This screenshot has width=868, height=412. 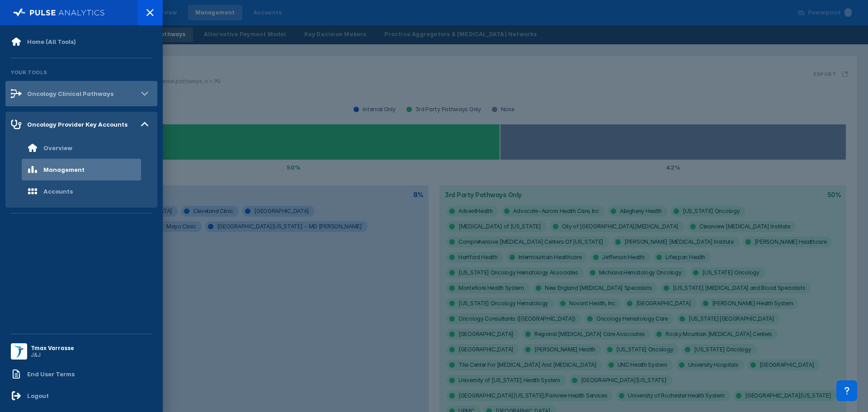 What do you see at coordinates (64, 170) in the screenshot?
I see `div: Management` at bounding box center [64, 170].